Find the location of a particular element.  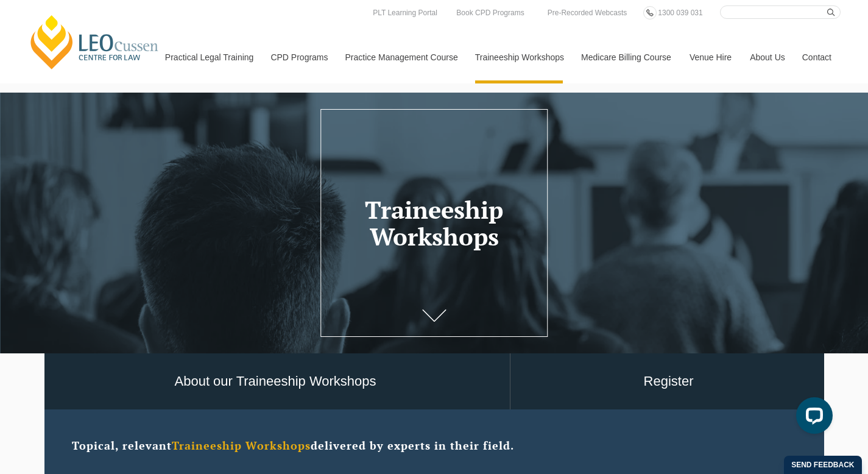

a: 1300 039 031 is located at coordinates (680, 13).